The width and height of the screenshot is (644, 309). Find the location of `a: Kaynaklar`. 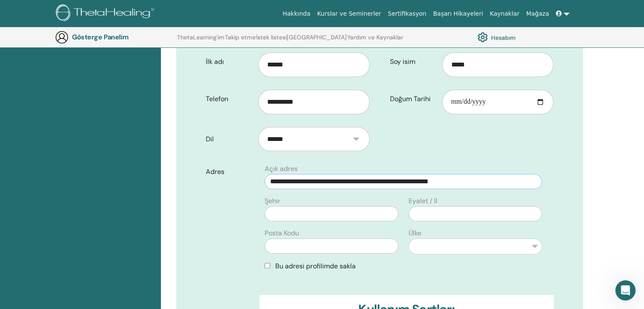

a: Kaynaklar is located at coordinates (504, 13).